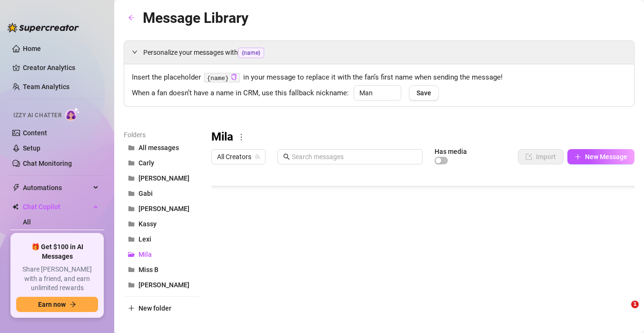 The image size is (644, 333). I want to click on a: Team Analytics, so click(46, 87).